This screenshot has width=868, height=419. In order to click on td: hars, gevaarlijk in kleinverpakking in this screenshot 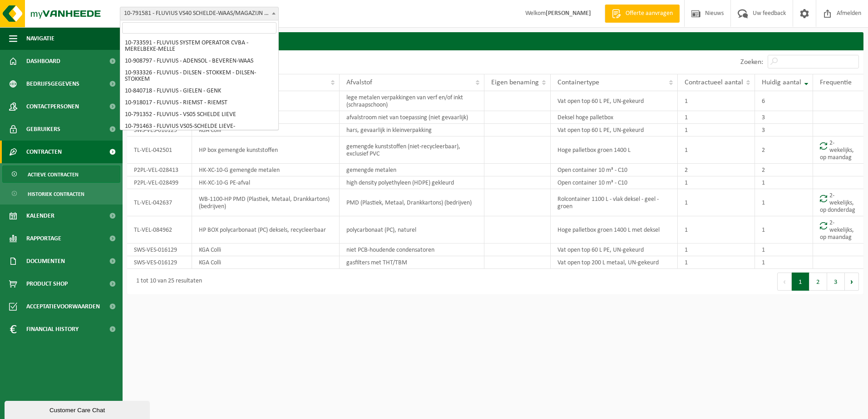, I will do `click(411, 130)`.